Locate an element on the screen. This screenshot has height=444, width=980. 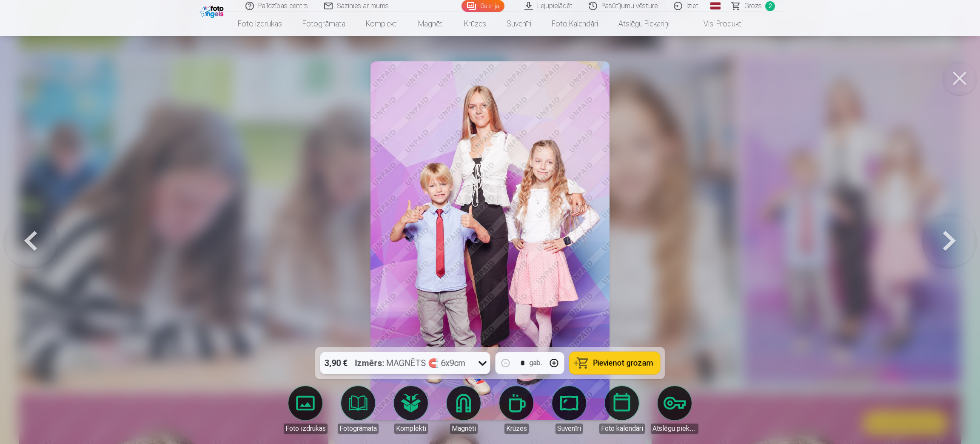
strong: Izmērs : is located at coordinates (369, 363).